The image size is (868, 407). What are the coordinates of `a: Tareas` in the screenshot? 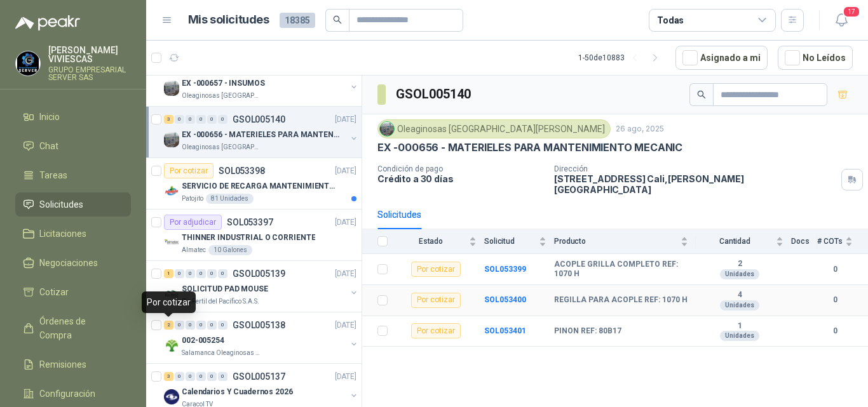 It's located at (73, 175).